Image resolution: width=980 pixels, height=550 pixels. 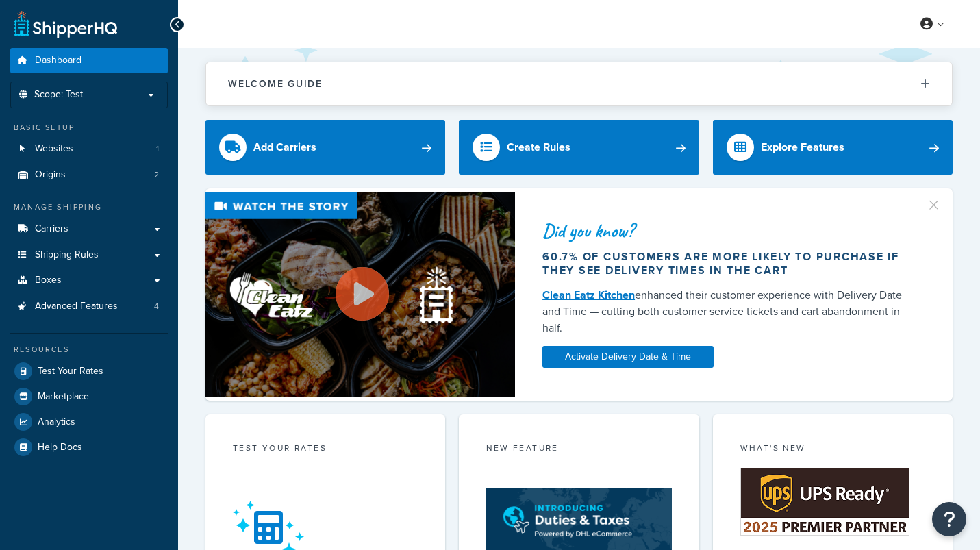 What do you see at coordinates (89, 371) in the screenshot?
I see `a: Test Your Rates` at bounding box center [89, 371].